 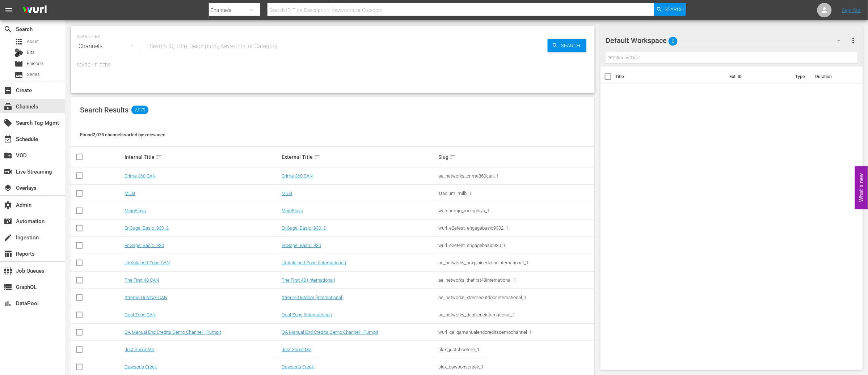 What do you see at coordinates (516, 349) in the screenshot?
I see `div: plex_justshootme_1` at bounding box center [516, 349].